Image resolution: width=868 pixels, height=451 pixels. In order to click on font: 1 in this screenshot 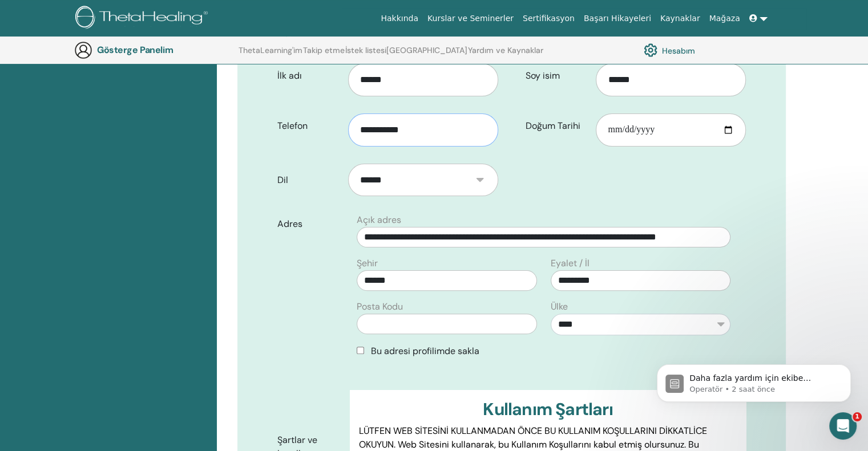, I will do `click(857, 416)`.